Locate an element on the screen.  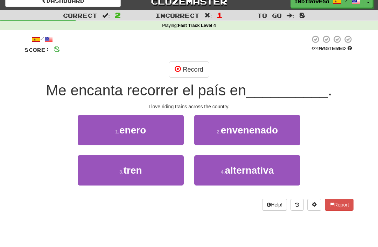
span: Correct is located at coordinates (80, 16).